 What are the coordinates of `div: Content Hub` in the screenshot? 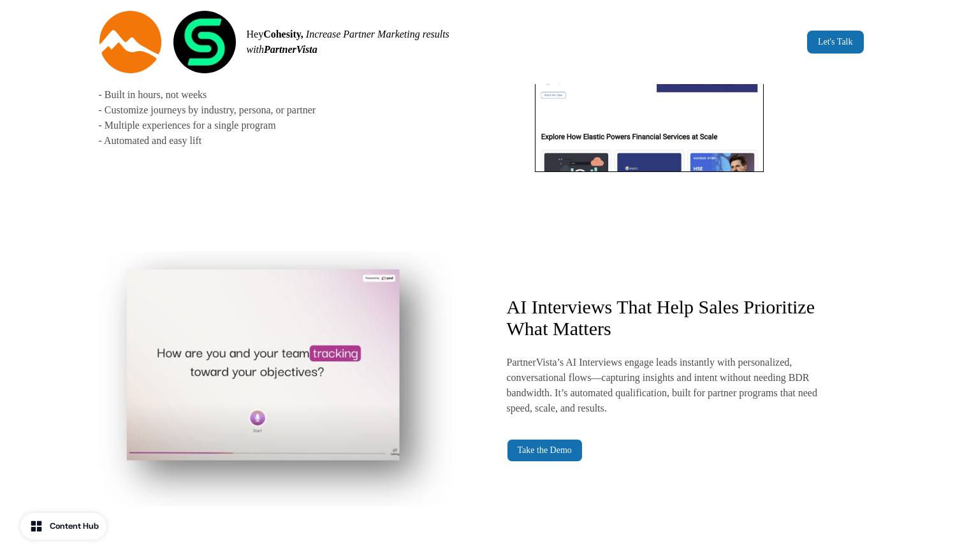 It's located at (74, 526).